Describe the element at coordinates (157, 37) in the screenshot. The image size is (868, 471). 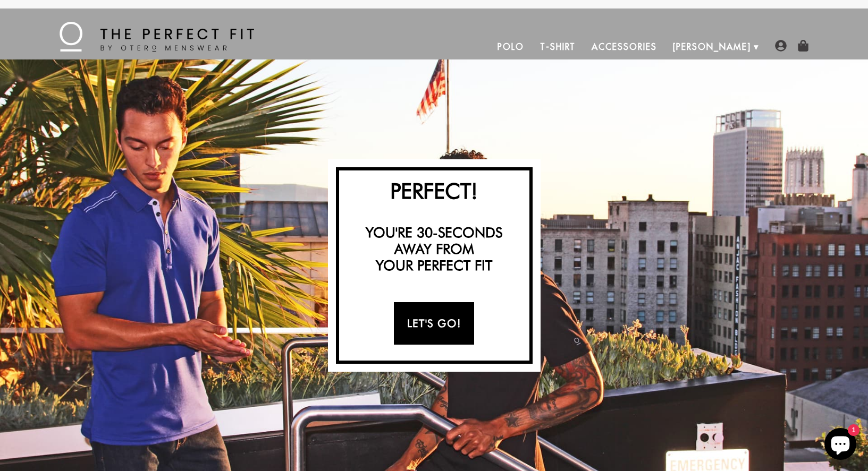
I see `img: The Perfect Fit - by Otero Menswear - Logo` at that location.